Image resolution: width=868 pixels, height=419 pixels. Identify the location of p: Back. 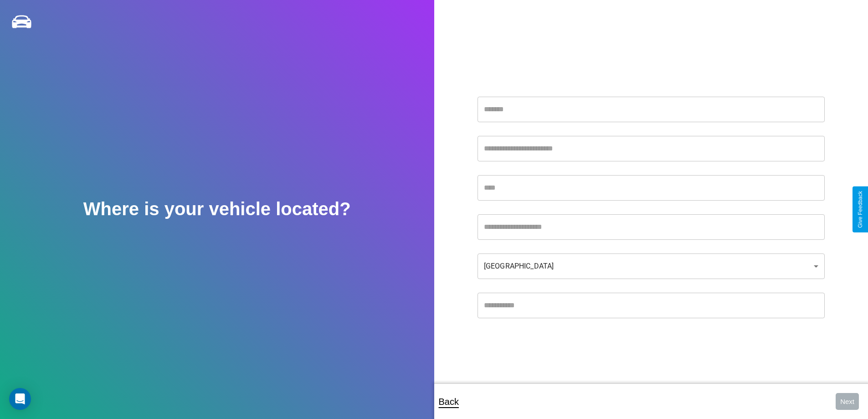
(449, 402).